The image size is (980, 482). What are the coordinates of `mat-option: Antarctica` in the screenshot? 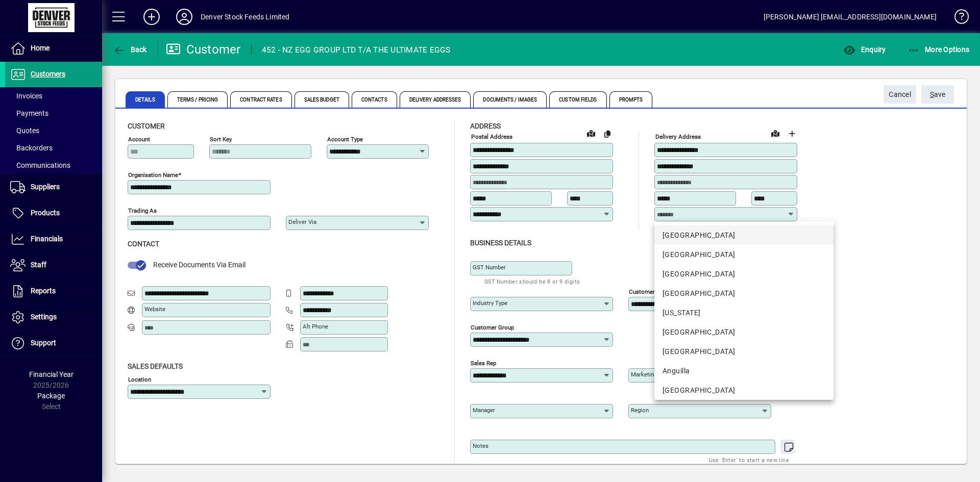 It's located at (744, 390).